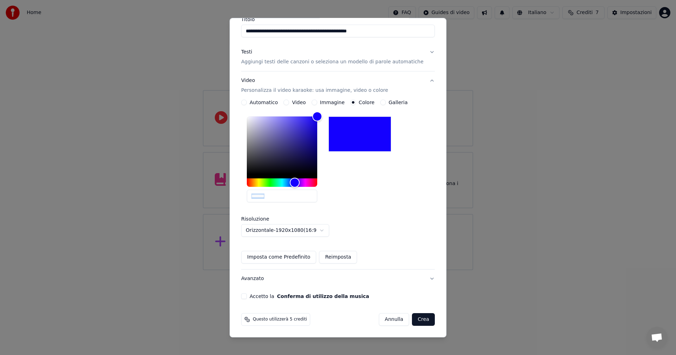 This screenshot has height=355, width=676. I want to click on button: Reimposta, so click(338, 257).